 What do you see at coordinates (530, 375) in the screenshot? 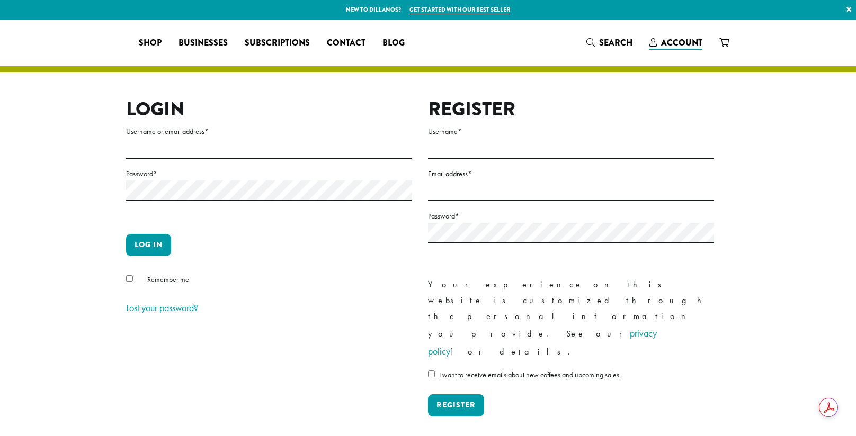
I see `span: I want to receive emails about new coffees and upcoming sales.` at bounding box center [530, 375].